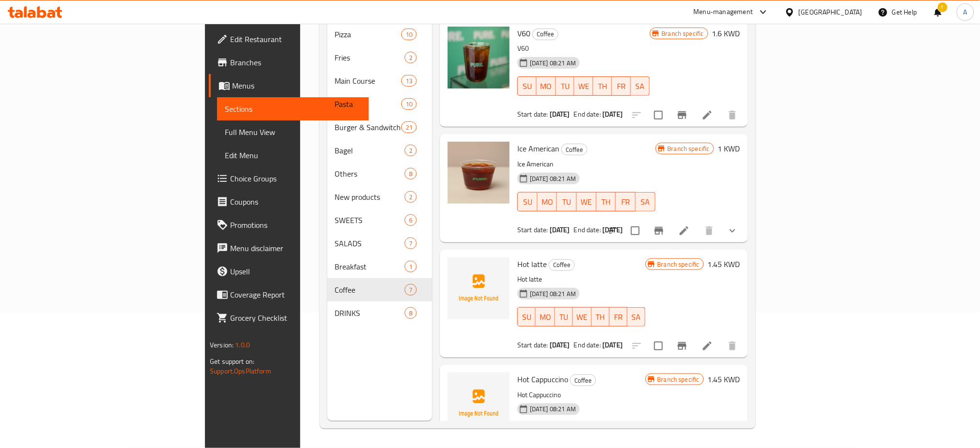 Image resolution: width=980 pixels, height=448 pixels. What do you see at coordinates (295, 225) in the screenshot?
I see `span: Promotions` at bounding box center [295, 225].